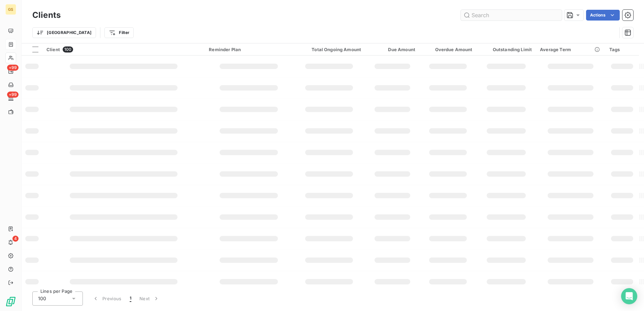  I want to click on img: Logo LeanPay, so click(11, 301).